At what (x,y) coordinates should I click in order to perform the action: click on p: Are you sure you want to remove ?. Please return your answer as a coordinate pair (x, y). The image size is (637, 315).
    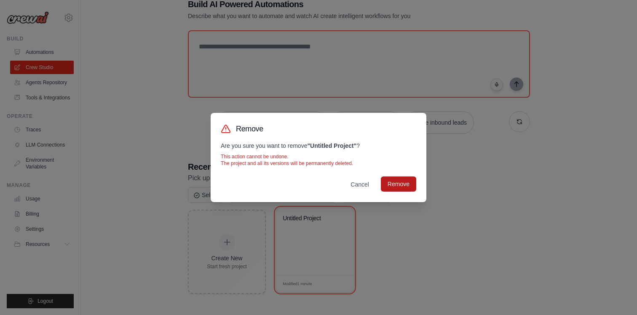
    Looking at the image, I should click on (319, 146).